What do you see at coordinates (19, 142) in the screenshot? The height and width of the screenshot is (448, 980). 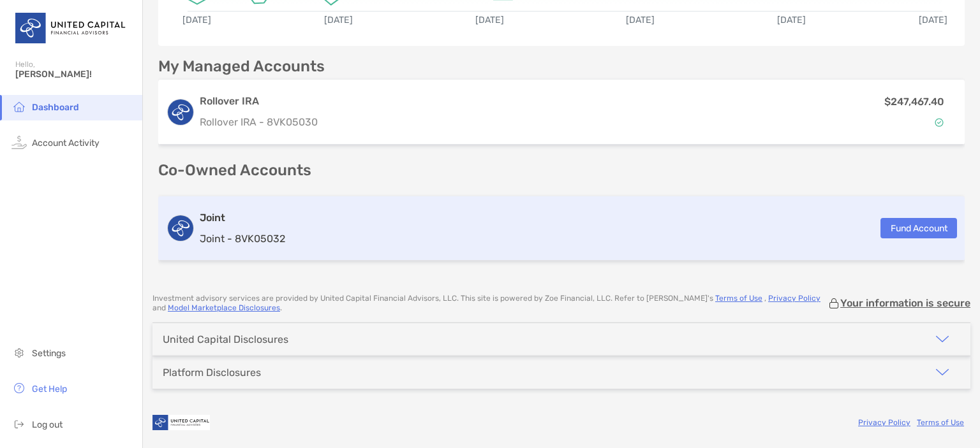 I see `img: activity icon` at bounding box center [19, 142].